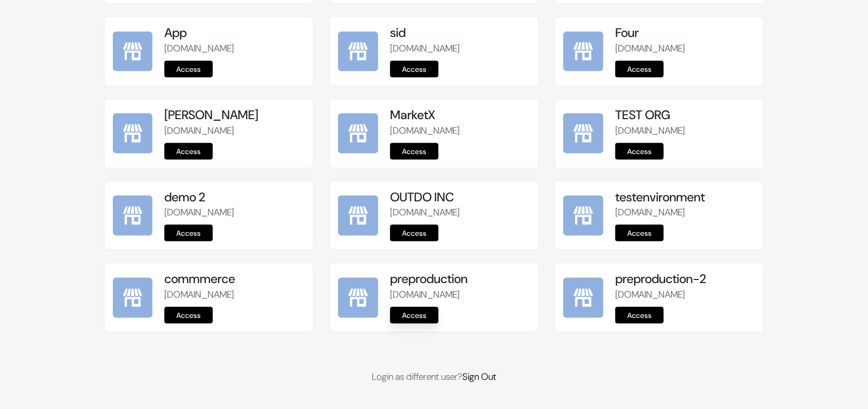  What do you see at coordinates (460, 115) in the screenshot?
I see `h5: MarketX` at bounding box center [460, 115].